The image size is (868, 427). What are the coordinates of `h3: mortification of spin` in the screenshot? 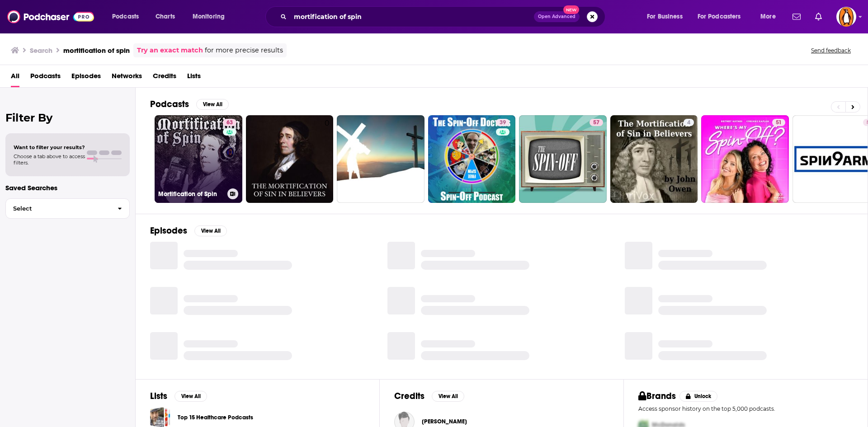 It's located at (96, 50).